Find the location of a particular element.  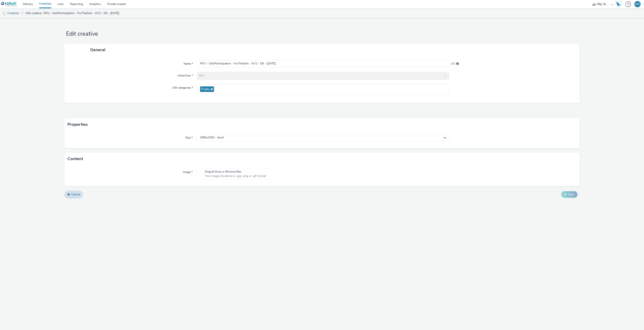

span: Your image should be in .jpg, .png or .gif format is located at coordinates (236, 176).